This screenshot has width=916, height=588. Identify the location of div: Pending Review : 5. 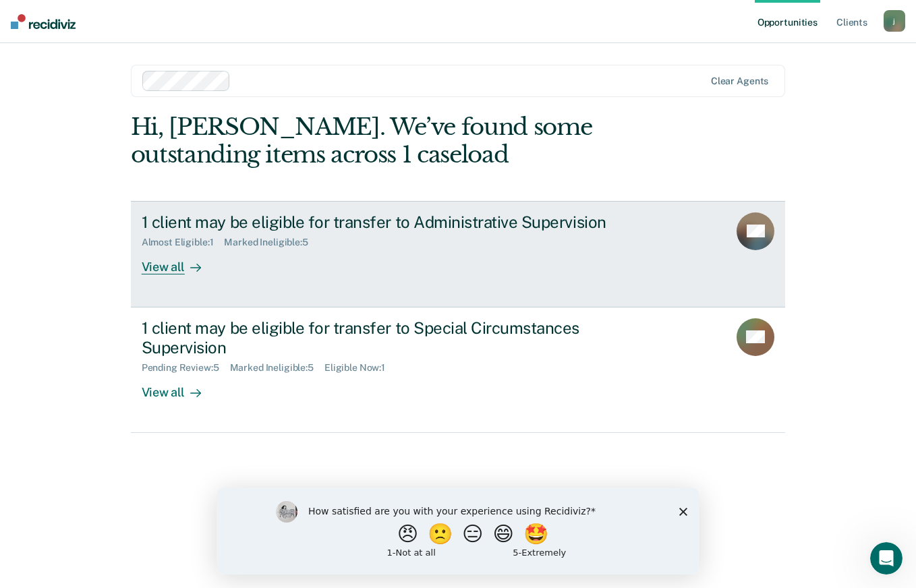
(185, 367).